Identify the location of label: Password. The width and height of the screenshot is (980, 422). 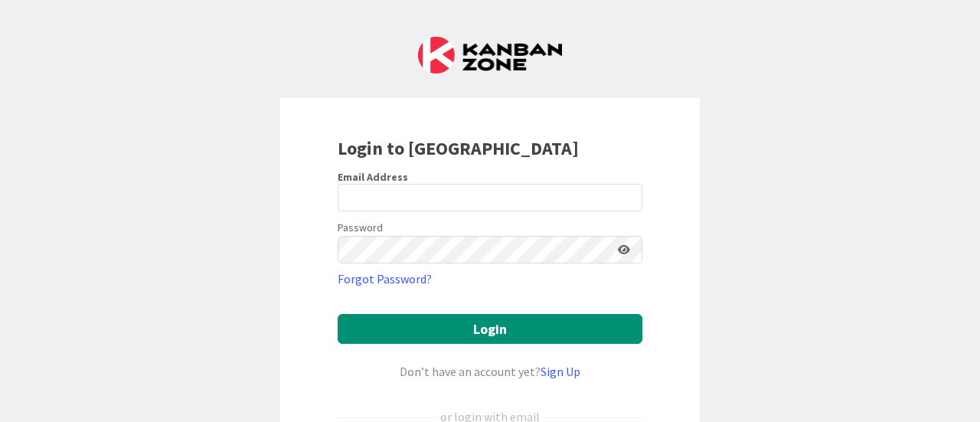
(360, 227).